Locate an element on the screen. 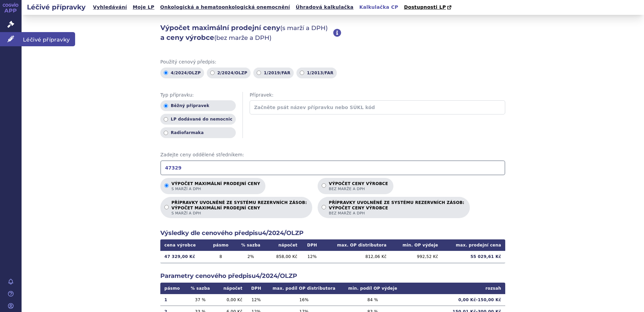 This screenshot has height=312, width=644. label: 4/2024/OLZP is located at coordinates (182, 73).